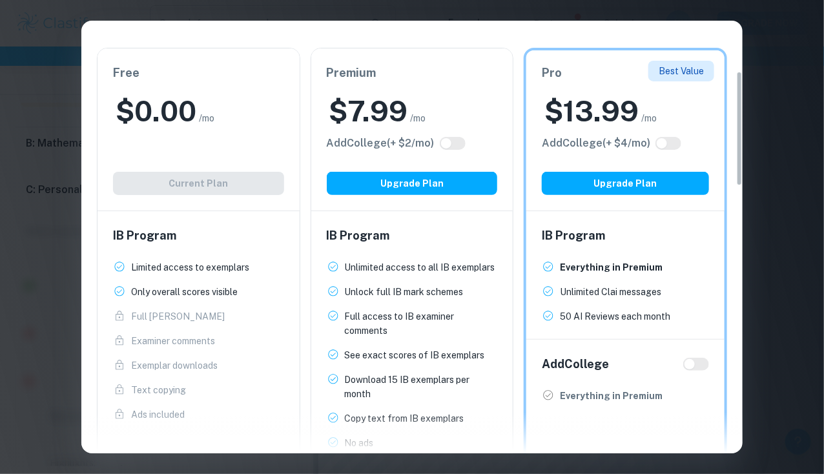 This screenshot has width=824, height=474. Describe the element at coordinates (412, 73) in the screenshot. I see `h6: Premium` at that location.